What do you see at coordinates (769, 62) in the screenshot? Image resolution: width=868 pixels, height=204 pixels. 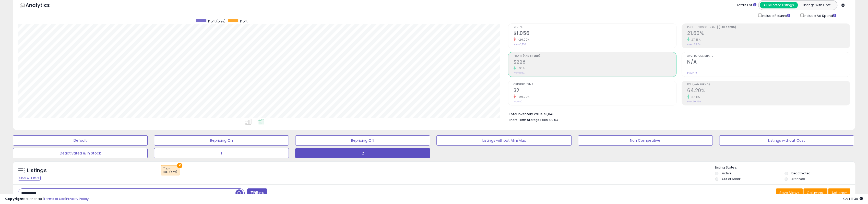 I see `h2: N/A` at bounding box center [769, 62].